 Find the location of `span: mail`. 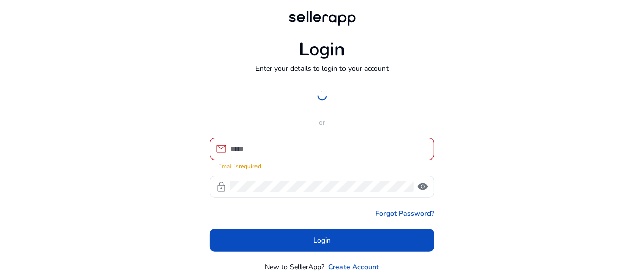

span: mail is located at coordinates (221, 149).